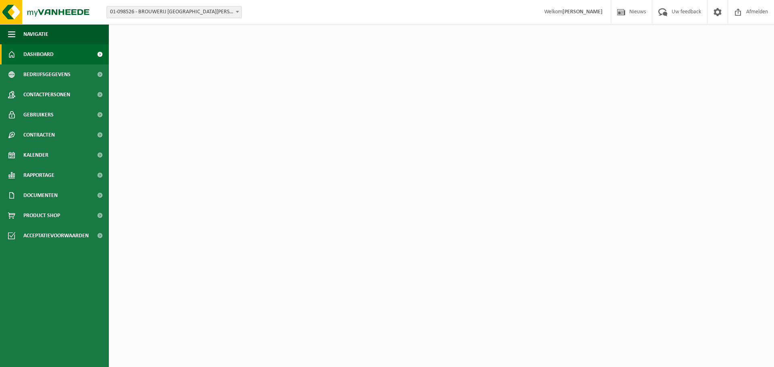 The width and height of the screenshot is (774, 367). What do you see at coordinates (42, 216) in the screenshot?
I see `span: Product Shop` at bounding box center [42, 216].